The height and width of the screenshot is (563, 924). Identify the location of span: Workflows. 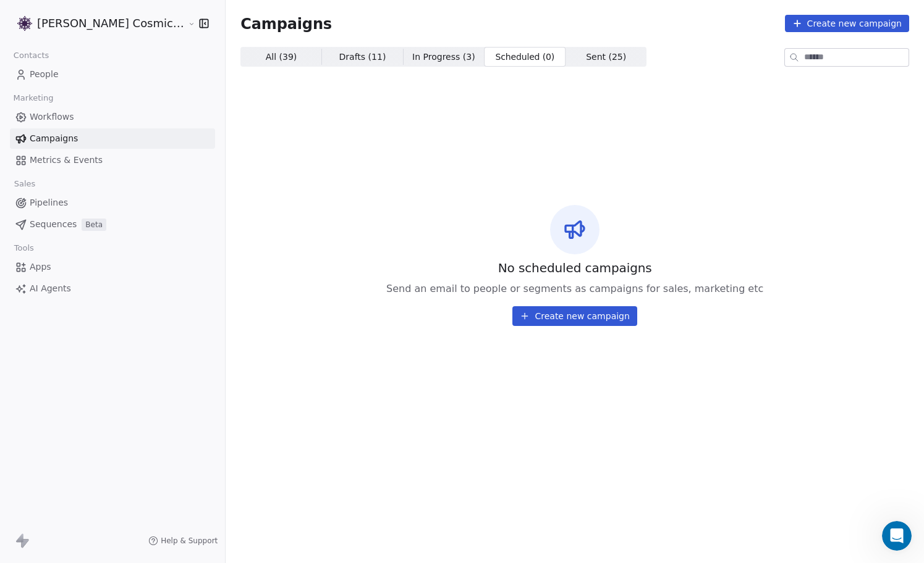
(52, 117).